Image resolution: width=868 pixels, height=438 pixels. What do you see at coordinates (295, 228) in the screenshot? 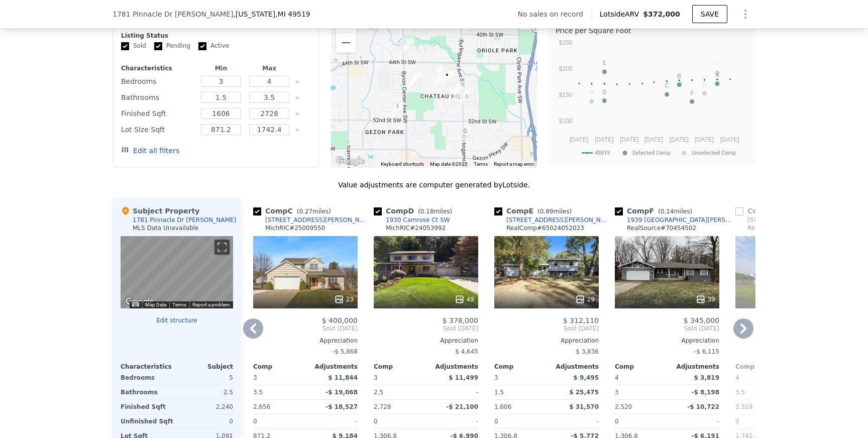
I see `div: MichRIC # 25009550` at bounding box center [295, 228].